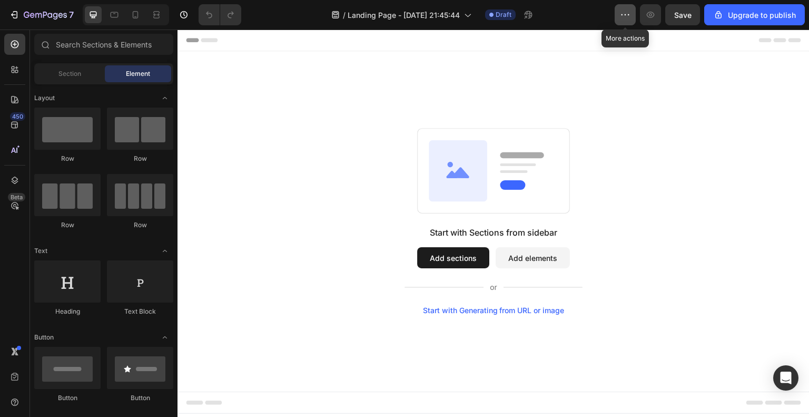 This screenshot has height=417, width=809. What do you see at coordinates (355, 228) in the screenshot?
I see `button: Add elements` at bounding box center [355, 228].